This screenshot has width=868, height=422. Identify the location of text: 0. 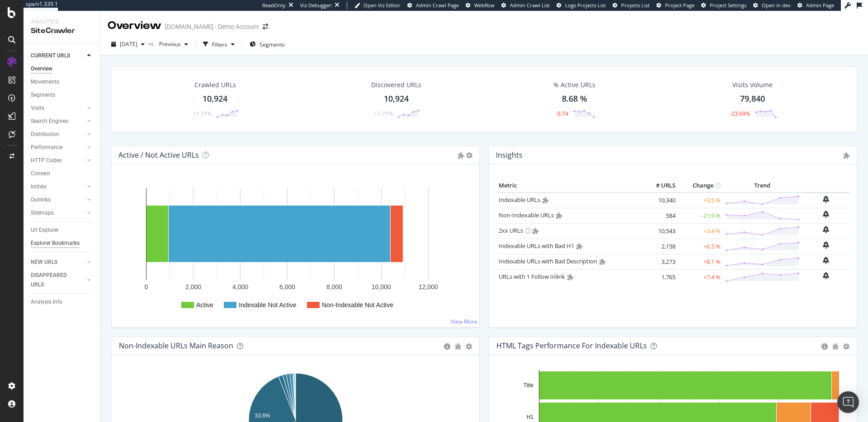
(147, 287).